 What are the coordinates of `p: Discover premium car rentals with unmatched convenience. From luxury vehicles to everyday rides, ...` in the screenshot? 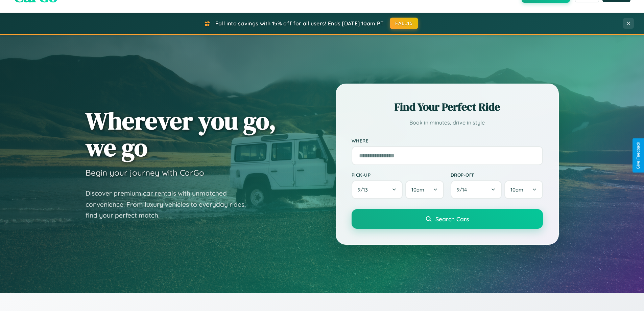 It's located at (170, 204).